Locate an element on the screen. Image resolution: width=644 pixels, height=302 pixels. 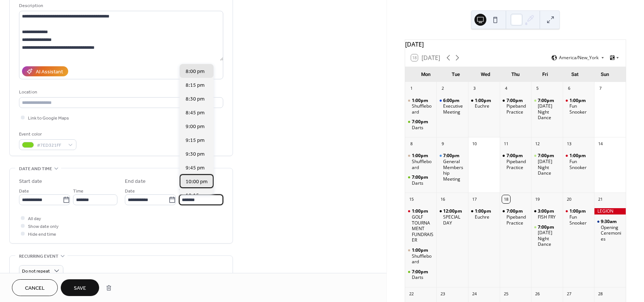
div: AI Assistant is located at coordinates (49, 72).